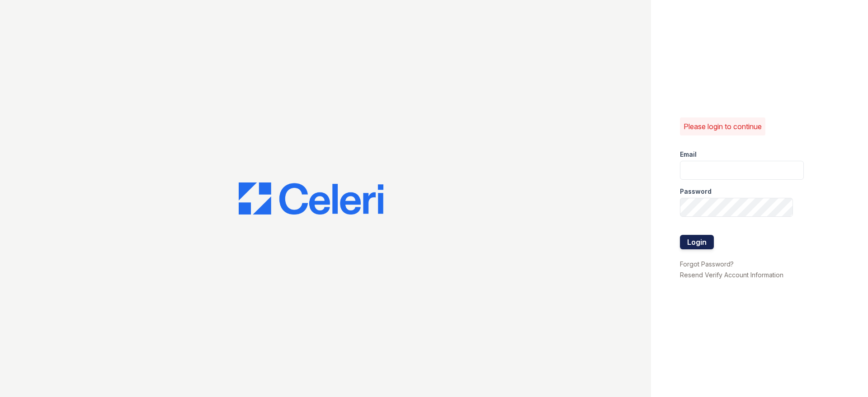 The image size is (868, 397). Describe the element at coordinates (311, 199) in the screenshot. I see `img: CE_Logo_Blue-a8612792a0a2168367f1c8372b55b34899dd931a85d93a1a3d3e32e68fde9ad4.png` at that location.